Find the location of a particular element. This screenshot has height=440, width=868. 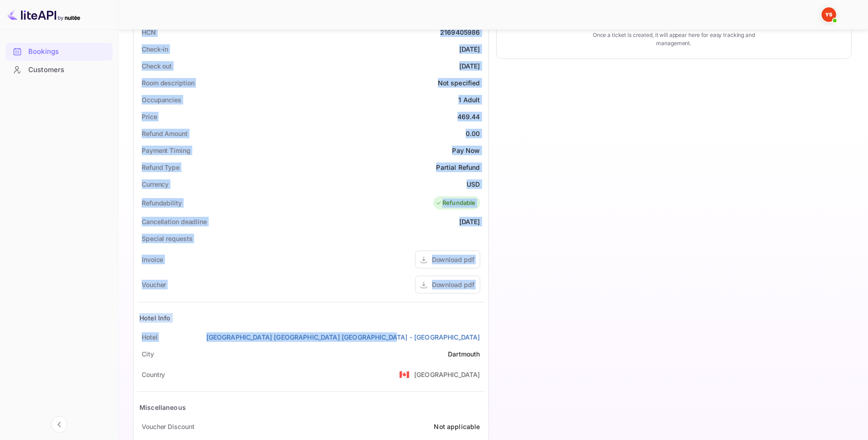

div: USD is located at coordinates (473, 184).